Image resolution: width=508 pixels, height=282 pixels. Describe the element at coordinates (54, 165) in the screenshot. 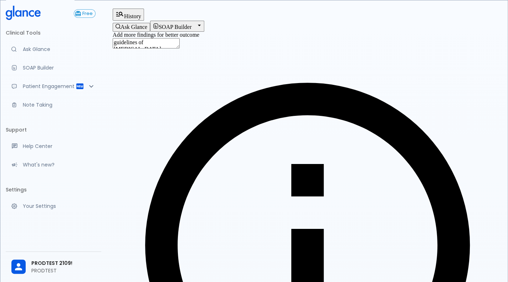

I see `div: Recent updates and feature releases` at that location.